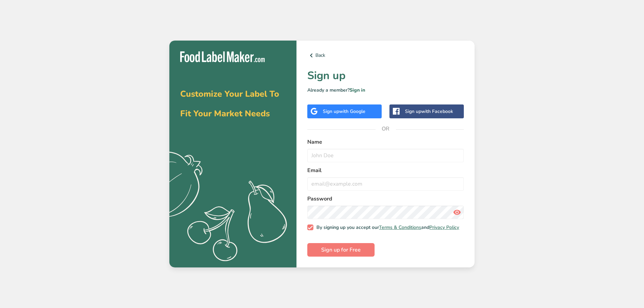 Image resolution: width=644 pixels, height=308 pixels. Describe the element at coordinates (385, 170) in the screenshot. I see `label: Email` at that location.